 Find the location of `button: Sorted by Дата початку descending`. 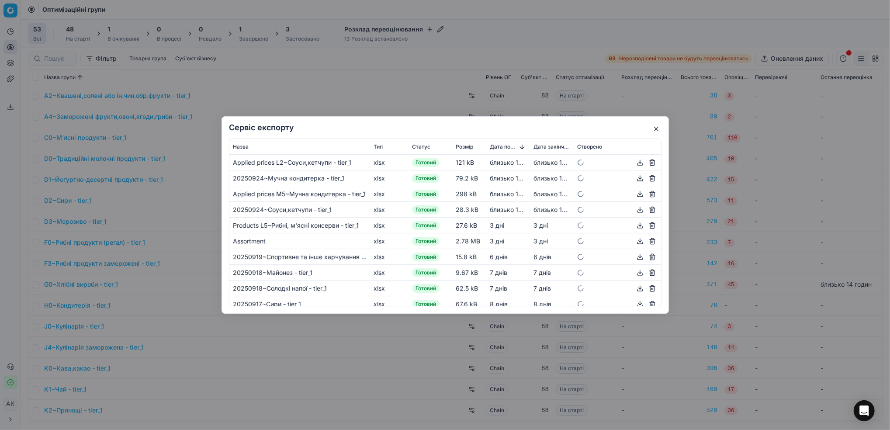

button: Sorted by Дата початку descending is located at coordinates (522, 147).